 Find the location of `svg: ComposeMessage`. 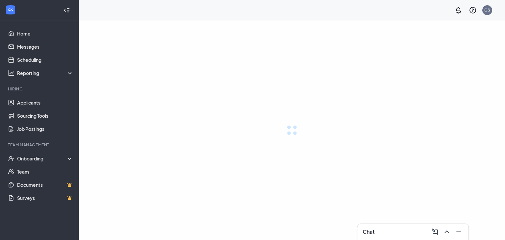

svg: ComposeMessage is located at coordinates (435, 232).